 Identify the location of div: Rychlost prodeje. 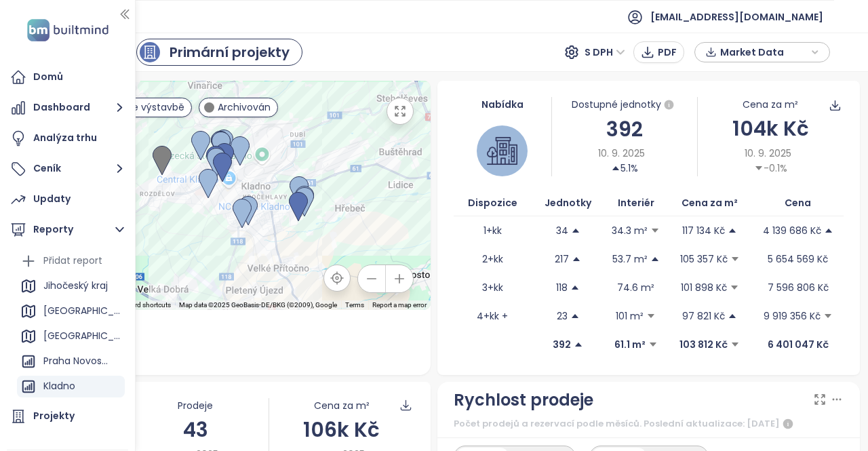
(523, 400).